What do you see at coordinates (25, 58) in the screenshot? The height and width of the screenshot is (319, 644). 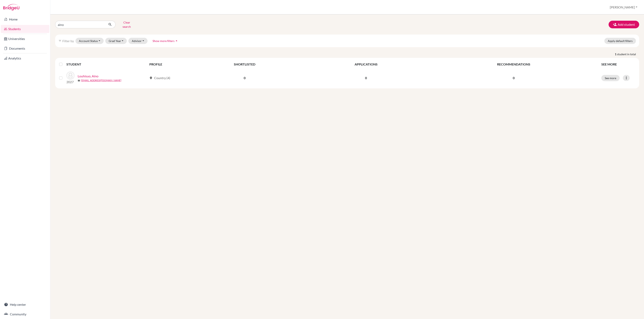 I see `a: Analytics` at bounding box center [25, 58].